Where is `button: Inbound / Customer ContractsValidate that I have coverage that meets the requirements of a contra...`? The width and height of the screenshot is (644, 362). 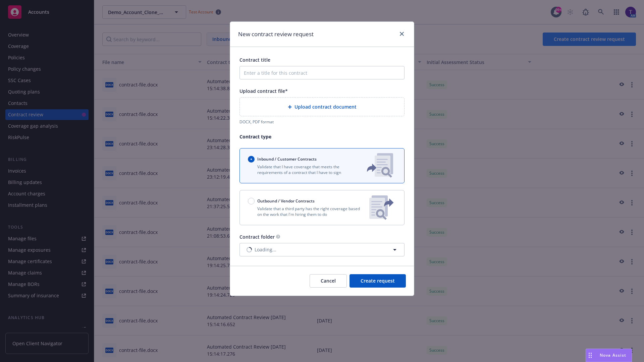
button: Inbound / Customer ContractsValidate that I have coverage that meets the requirements of a contra... is located at coordinates (322, 166).